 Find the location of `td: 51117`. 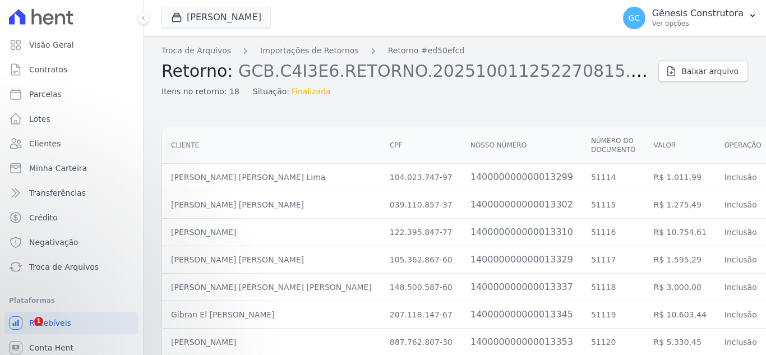

td: 51117 is located at coordinates (613, 260).